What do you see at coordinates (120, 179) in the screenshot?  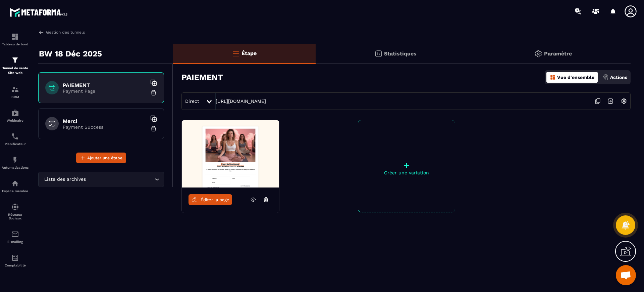 I see `input: Search for option` at bounding box center [120, 179].